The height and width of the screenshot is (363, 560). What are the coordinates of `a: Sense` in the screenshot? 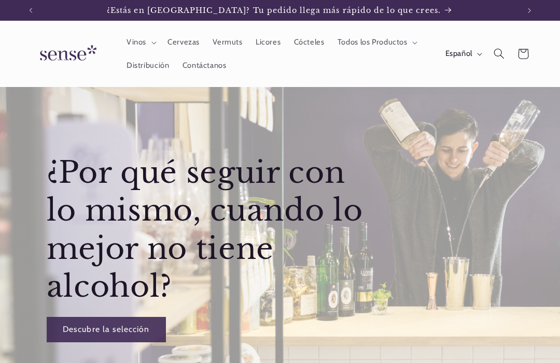 It's located at (66, 54).